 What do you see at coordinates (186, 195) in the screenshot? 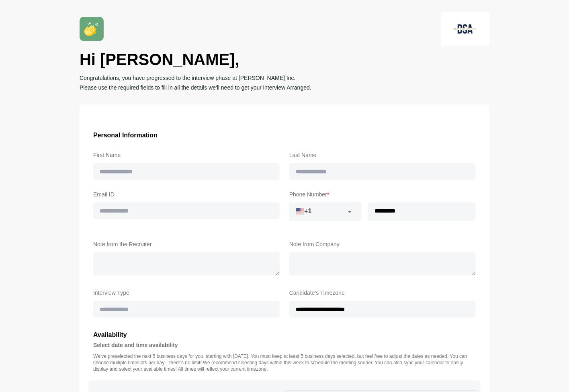
I see `label: Email ID` at bounding box center [186, 195].